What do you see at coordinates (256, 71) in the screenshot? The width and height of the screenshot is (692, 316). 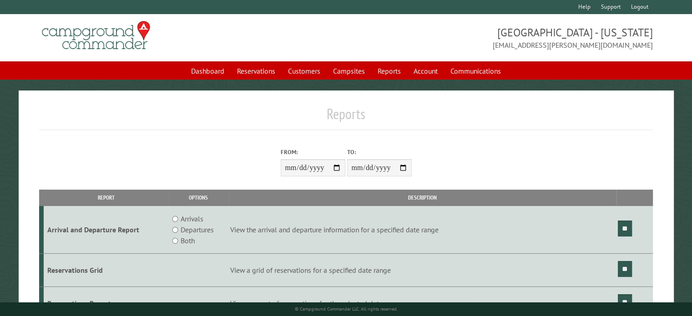 I see `a: Reservations` at bounding box center [256, 71].